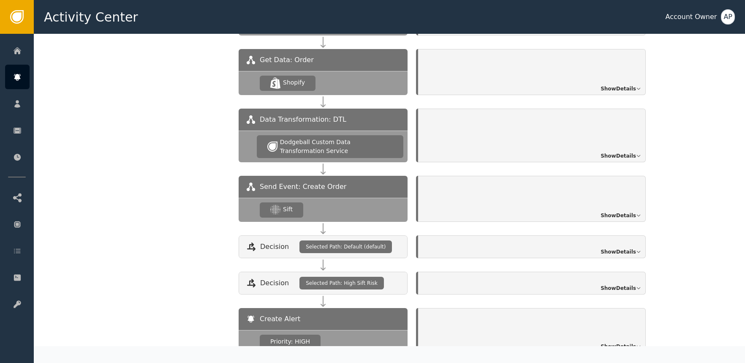 The width and height of the screenshot is (745, 363). I want to click on span: Data Transformation: DTL, so click(303, 120).